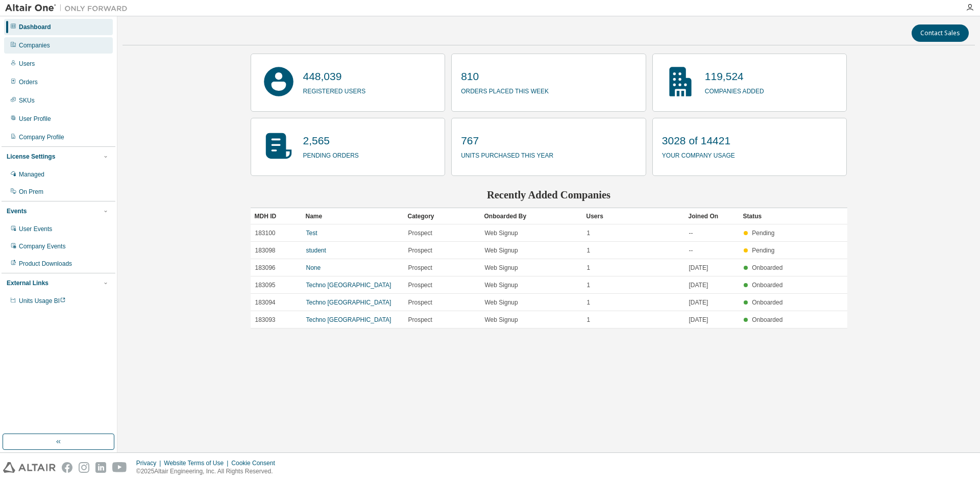  Describe the element at coordinates (31, 175) in the screenshot. I see `div: Managed` at that location.